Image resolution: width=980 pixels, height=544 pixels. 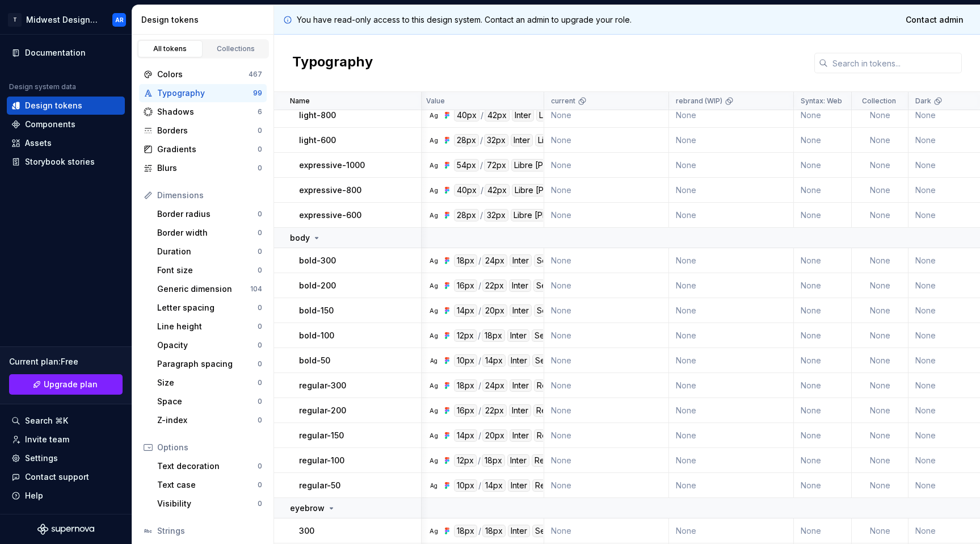 I want to click on div: Collections, so click(x=236, y=49).